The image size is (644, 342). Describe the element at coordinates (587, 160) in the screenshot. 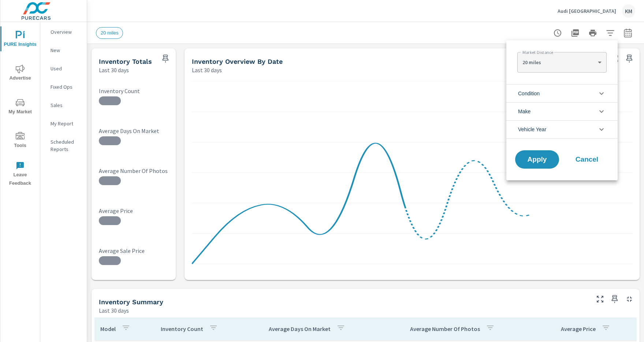

I see `span: Cancel` at that location.